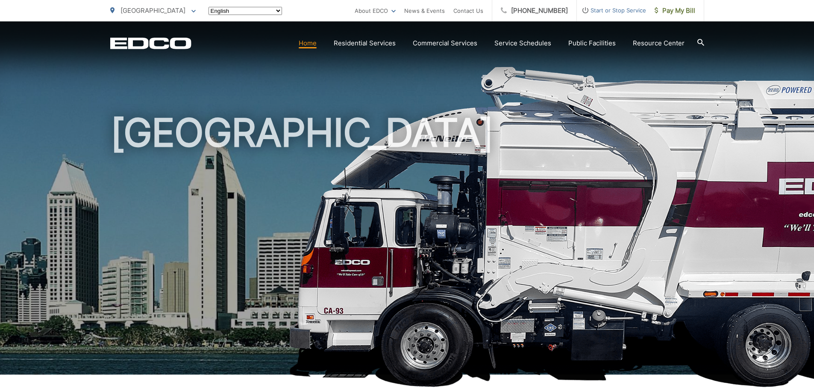  What do you see at coordinates (523, 43) in the screenshot?
I see `a: Service Schedules` at bounding box center [523, 43].